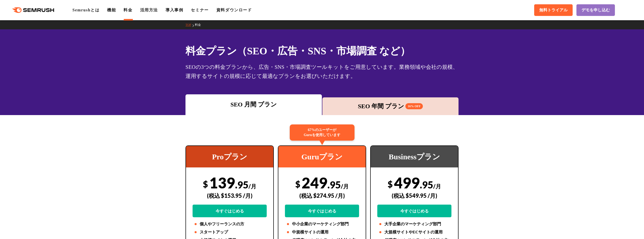 Image resolution: width=644 pixels, height=239 pixels. Describe the element at coordinates (415, 157) in the screenshot. I see `div: Businessプラン` at that location.